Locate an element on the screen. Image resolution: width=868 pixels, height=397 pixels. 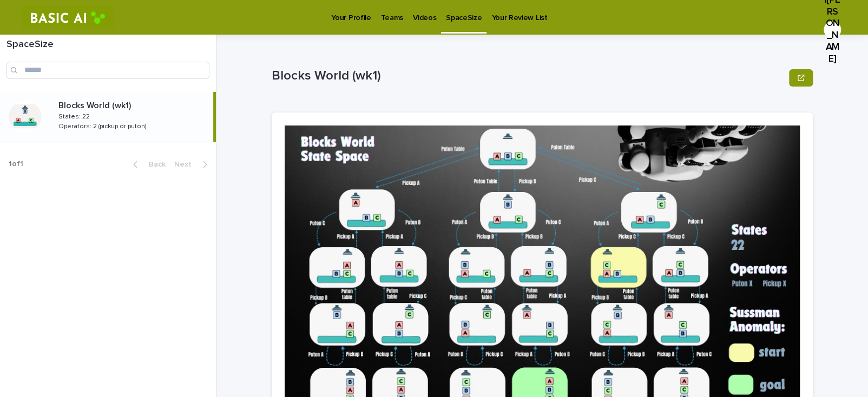
h1: SpaceSize is located at coordinates (108, 45).